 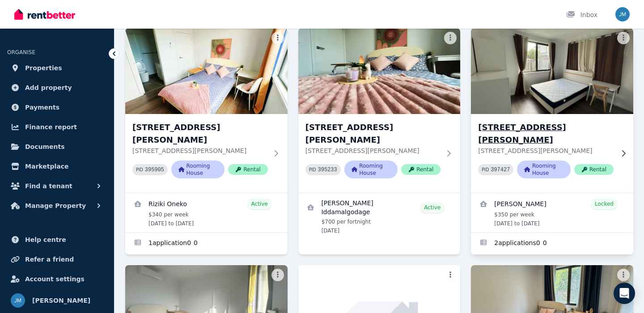 I want to click on a: Help centre, so click(x=57, y=240).